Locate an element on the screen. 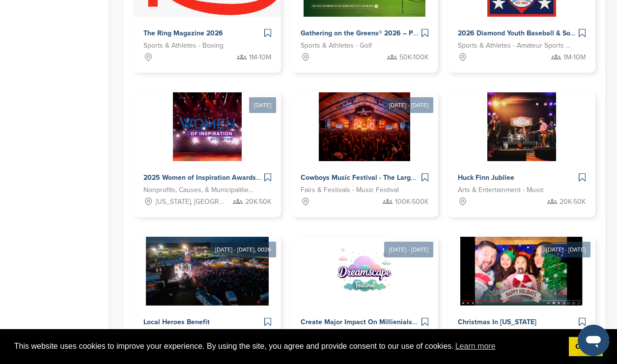 This screenshot has height=364, width=617. span: Sports & Athletes - Golf is located at coordinates (336, 46).